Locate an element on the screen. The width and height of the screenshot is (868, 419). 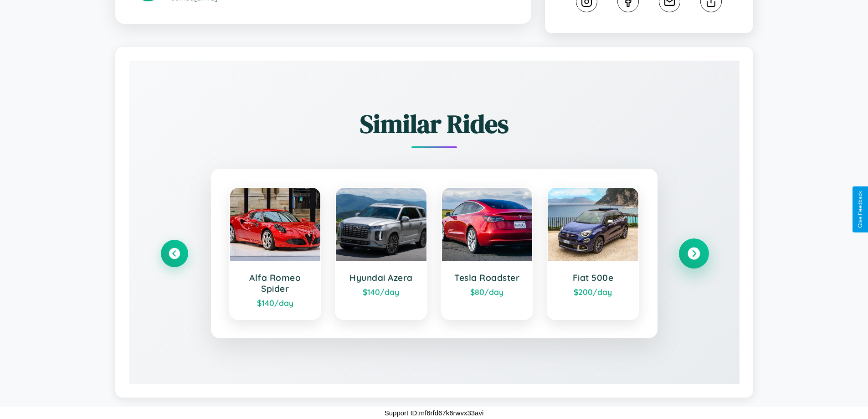
a: Hyundai Azera$140/day is located at coordinates (381, 254).